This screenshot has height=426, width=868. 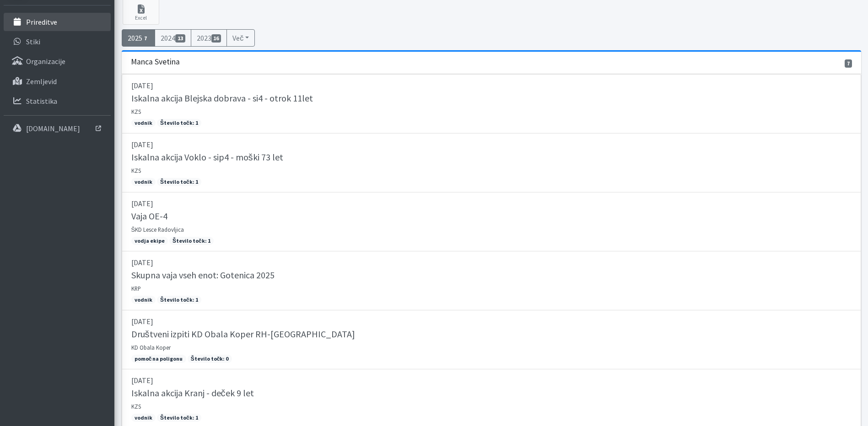 I want to click on h5: Iskalna akcija Kranj - deček 9 let, so click(x=192, y=393).